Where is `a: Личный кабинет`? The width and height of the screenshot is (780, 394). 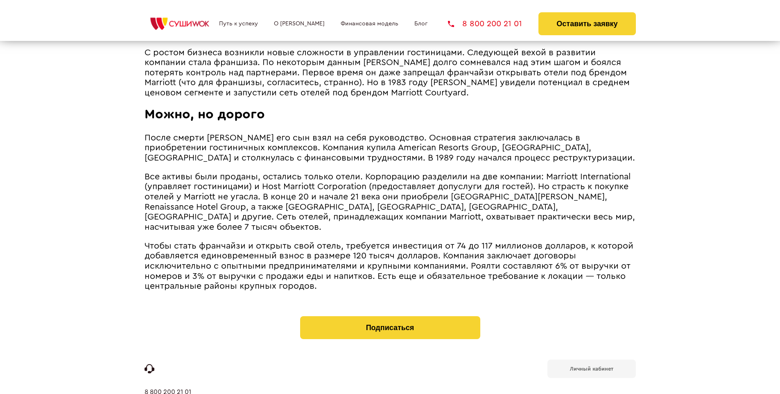 a: Личный кабинет is located at coordinates (592, 369).